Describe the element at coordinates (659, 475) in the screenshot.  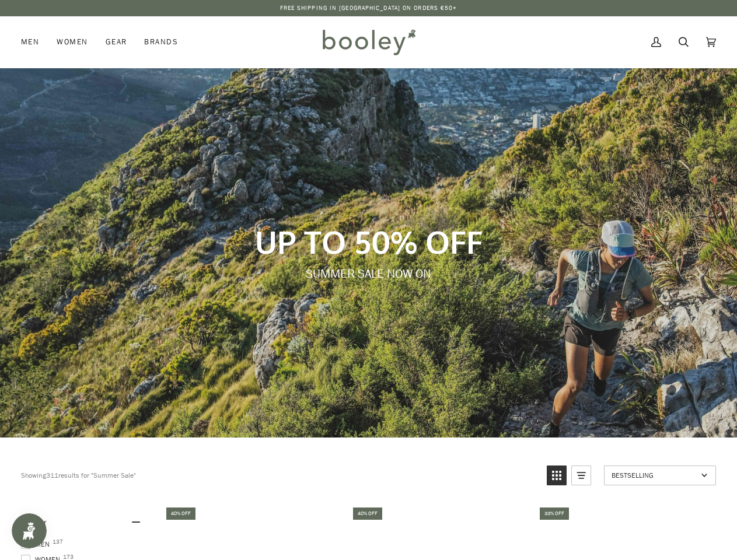
I see `a: Sort options` at that location.